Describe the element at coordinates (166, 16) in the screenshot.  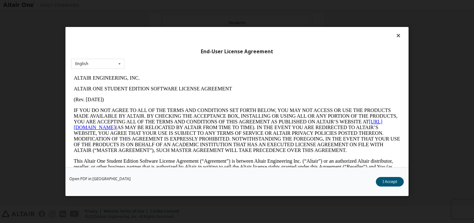
I see `p: ALTAIR ONE STUDENT EDITION SOFTWARE LICENSE AGREEMENT` at that location.